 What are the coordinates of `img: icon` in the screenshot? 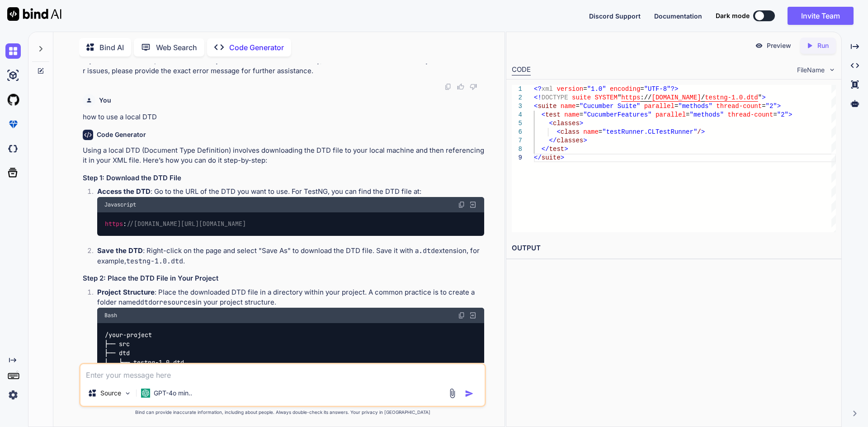 It's located at (469, 393).